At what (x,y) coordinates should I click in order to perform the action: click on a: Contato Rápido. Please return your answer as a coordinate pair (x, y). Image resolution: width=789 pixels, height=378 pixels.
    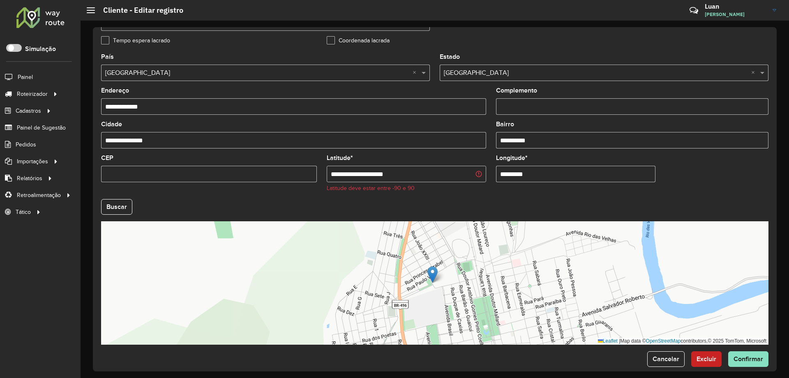
    Looking at the image, I should click on (694, 10).